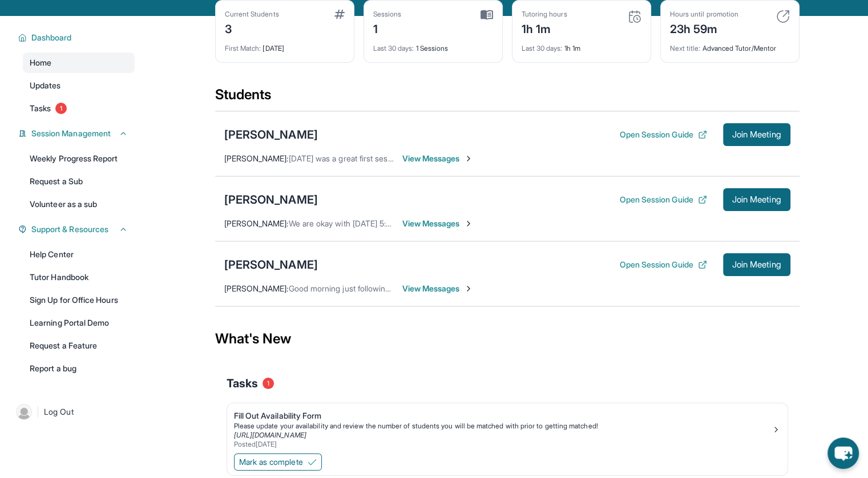 The height and width of the screenshot is (478, 868). Describe the element at coordinates (507, 98) in the screenshot. I see `div: Students` at that location.